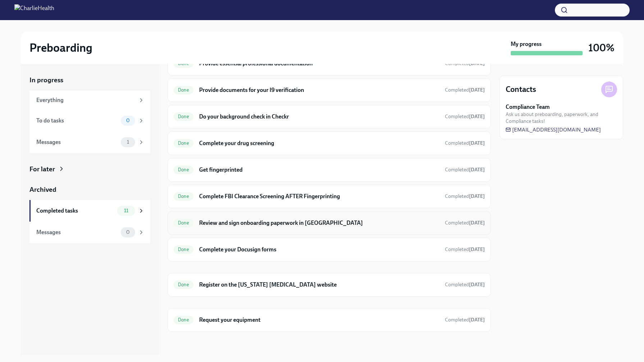  I want to click on span: September 15th, 2025 11:52, so click(465, 222).